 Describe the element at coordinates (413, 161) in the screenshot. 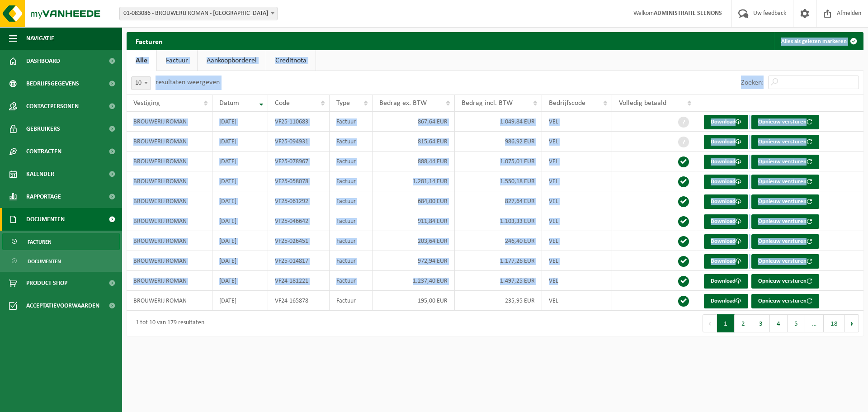

I see `td: 888,44 EUR` at that location.